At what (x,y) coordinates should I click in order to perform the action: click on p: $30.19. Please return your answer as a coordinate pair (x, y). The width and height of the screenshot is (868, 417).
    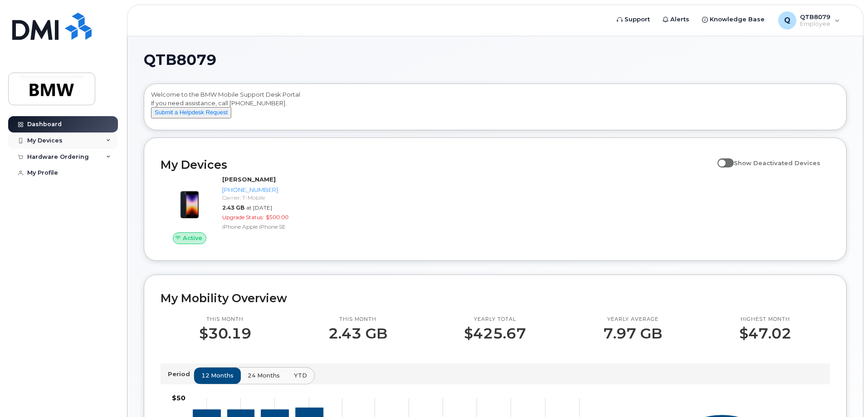
    Looking at the image, I should click on (225, 333).